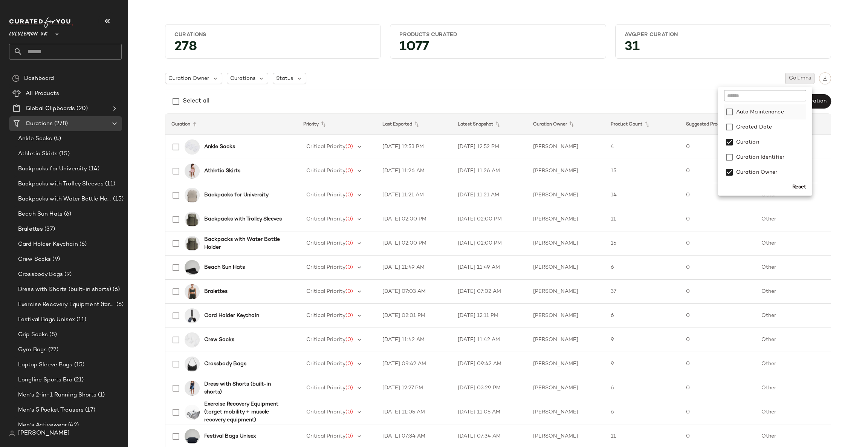 Image resolution: width=868 pixels, height=447 pixels. Describe the element at coordinates (246, 243) in the screenshot. I see `b: Backpacks with Water Bottle Holder` at that location.